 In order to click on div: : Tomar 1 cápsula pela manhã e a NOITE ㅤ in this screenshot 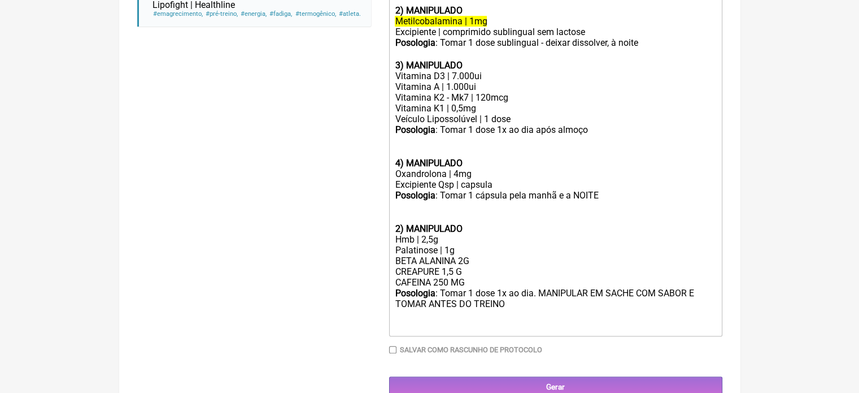, I will do `click(555, 212)`.